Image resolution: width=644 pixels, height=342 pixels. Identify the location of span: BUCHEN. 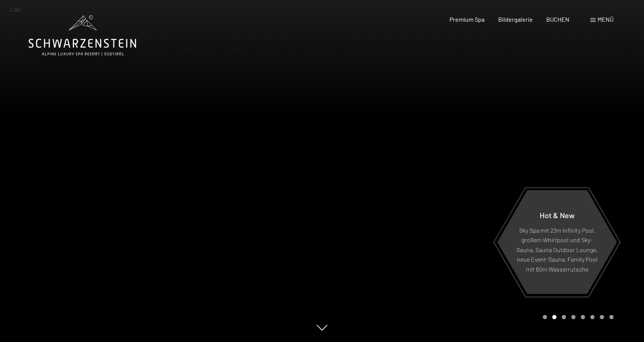
(557, 19).